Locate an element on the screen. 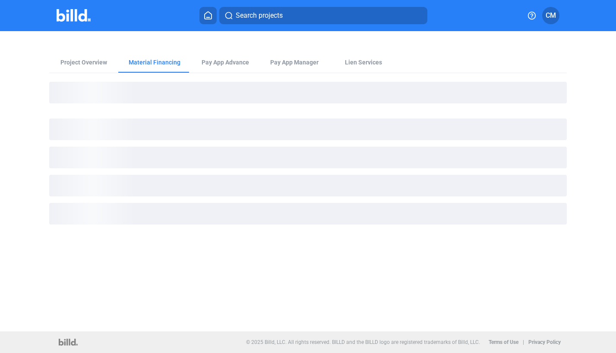 The width and height of the screenshot is (616, 353). img: Billd Company Logo is located at coordinates (73, 15).